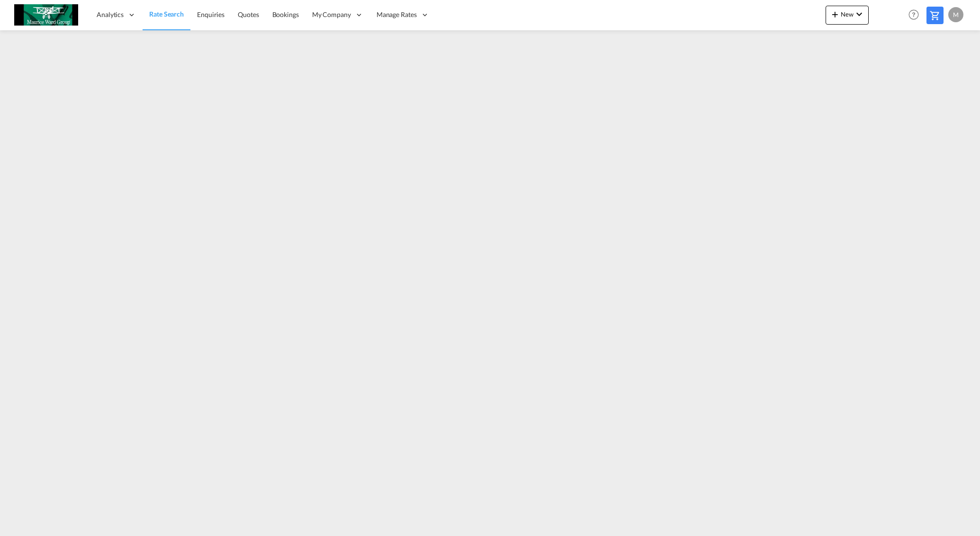 Image resolution: width=980 pixels, height=536 pixels. I want to click on span: Manage Rates, so click(397, 15).